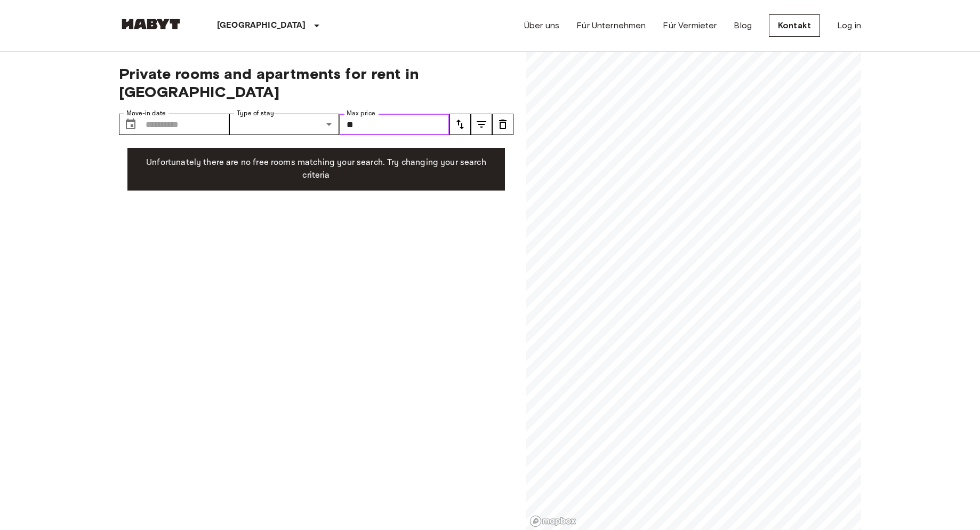  What do you see at coordinates (849, 25) in the screenshot?
I see `a: Log in` at bounding box center [849, 25].